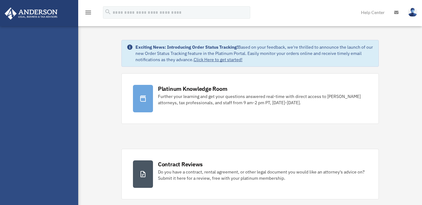 The image size is (422, 205). What do you see at coordinates (218, 60) in the screenshot?
I see `a: Click Here to get started!` at bounding box center [218, 60].